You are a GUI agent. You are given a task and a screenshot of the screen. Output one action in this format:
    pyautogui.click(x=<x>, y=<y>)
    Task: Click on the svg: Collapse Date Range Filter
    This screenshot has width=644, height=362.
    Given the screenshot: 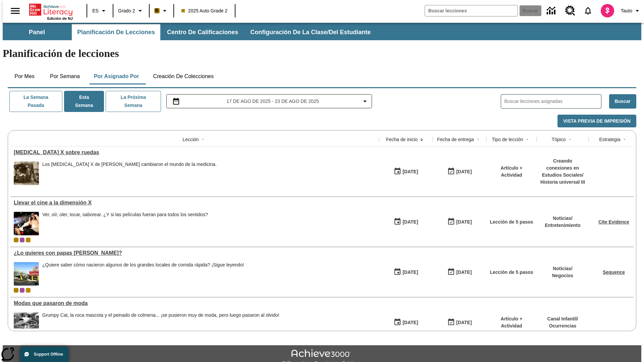 What is the action you would take?
    pyautogui.click(x=365, y=101)
    